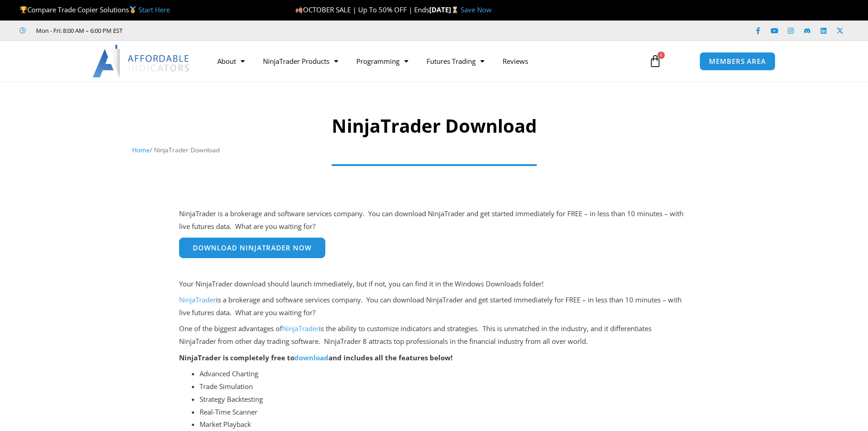 The width and height of the screenshot is (868, 431). Describe the element at coordinates (311, 357) in the screenshot. I see `a: download` at that location.